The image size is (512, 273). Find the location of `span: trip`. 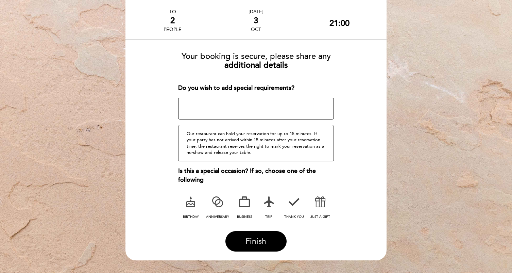

span: trip is located at coordinates (269, 217).